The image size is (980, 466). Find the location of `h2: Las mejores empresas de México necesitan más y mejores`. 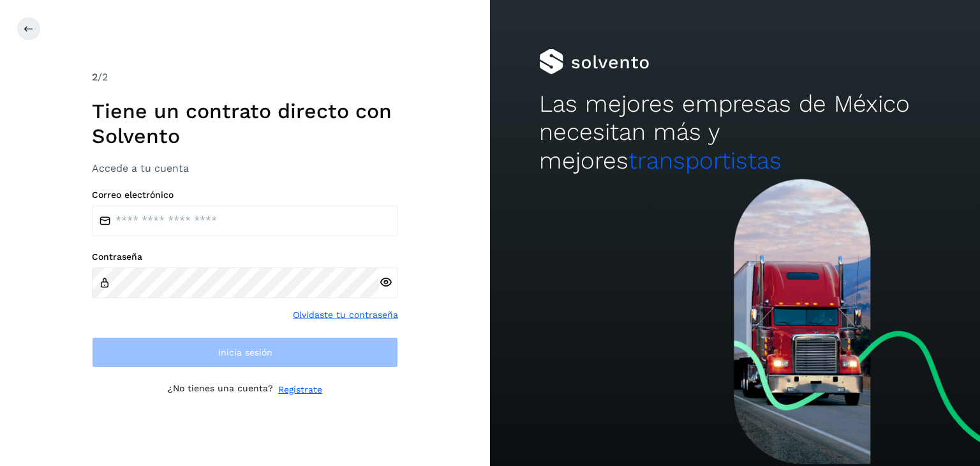

h2: Las mejores empresas de México necesitan más y mejores is located at coordinates (735, 132).